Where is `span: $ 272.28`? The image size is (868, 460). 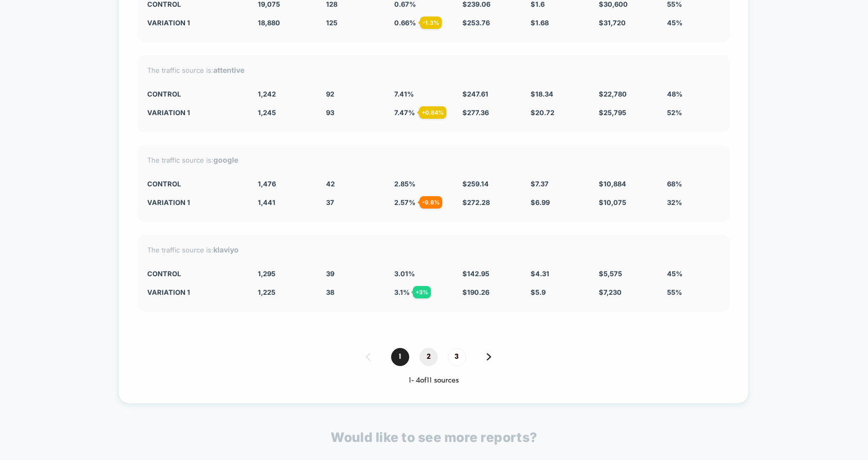
span: $ 272.28 is located at coordinates (476, 202).